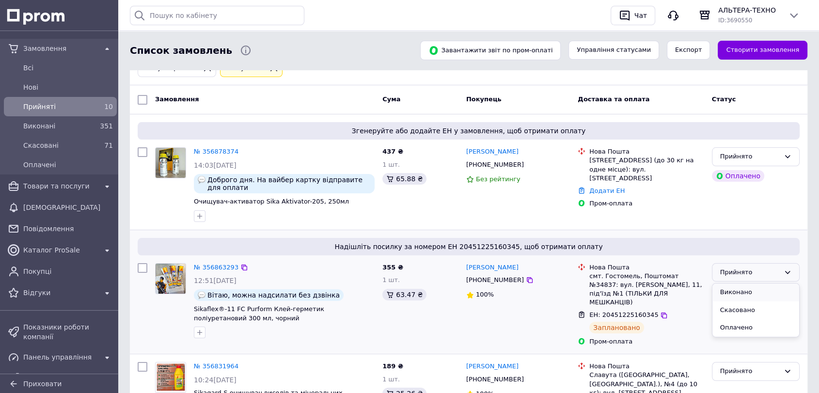  I want to click on span: Sikaflex®-11 FC Purform Клей-герметик поліуретановий 300 мл, чорний, so click(259, 313).